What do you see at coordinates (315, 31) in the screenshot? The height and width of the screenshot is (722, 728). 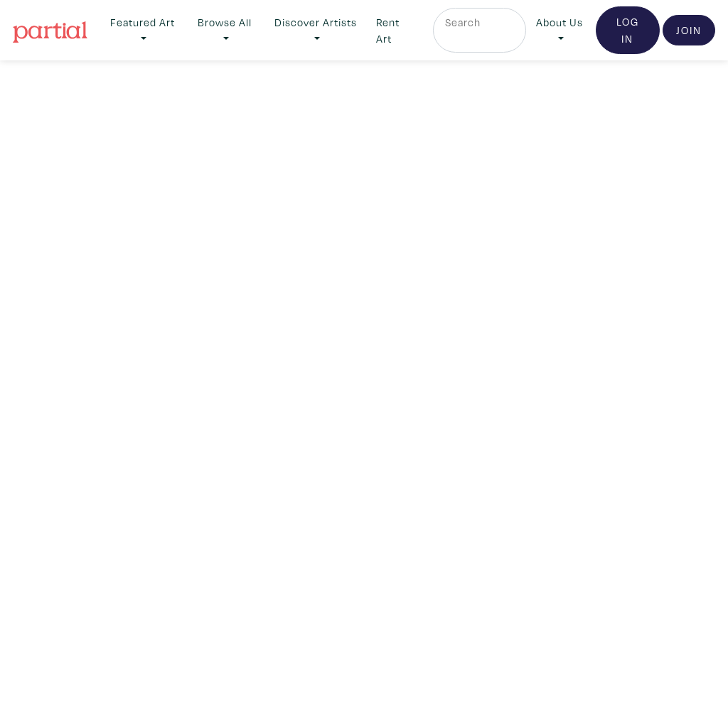 I see `a: Discover Artists` at bounding box center [315, 31].